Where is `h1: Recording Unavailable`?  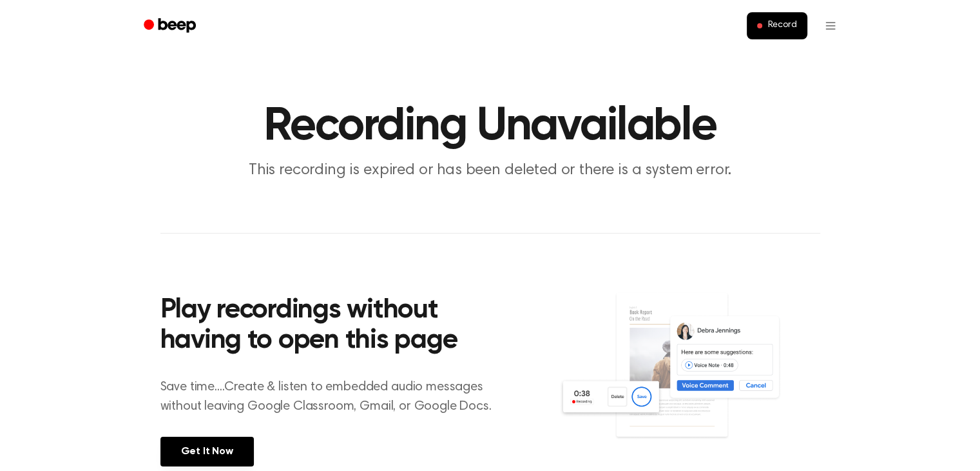 h1: Recording Unavailable is located at coordinates (490, 126).